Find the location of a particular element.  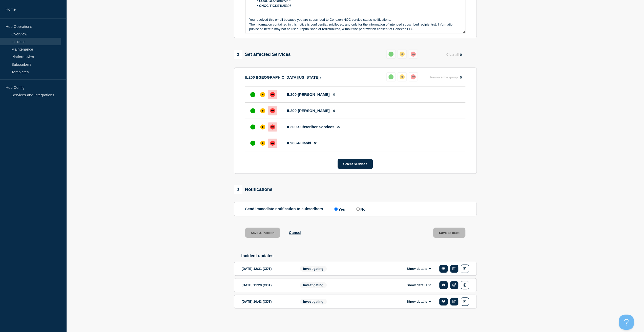

div: Set affected Services is located at coordinates (262, 55).